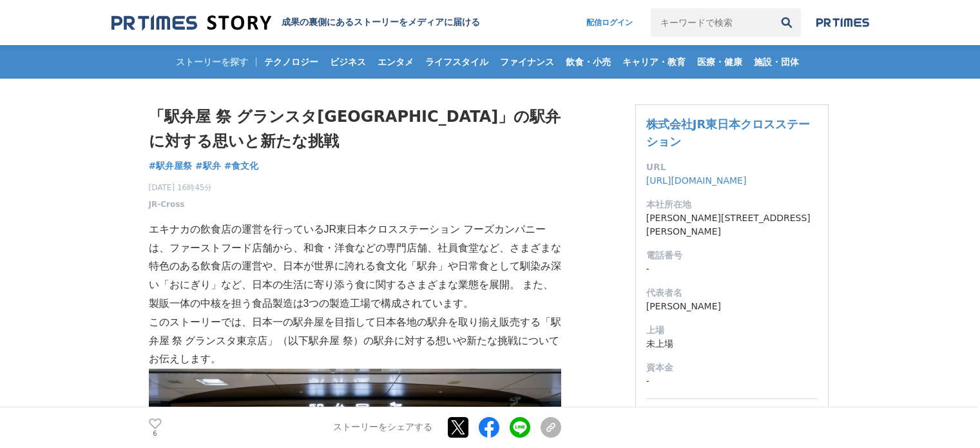 Image resolution: width=980 pixels, height=448 pixels. Describe the element at coordinates (348, 62) in the screenshot. I see `a: ビジネス` at that location.